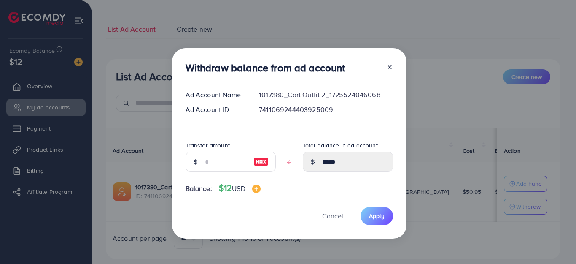 The height and width of the screenshot is (264, 576). Describe the element at coordinates (340, 145) in the screenshot. I see `label: Total balance in ad account` at that location.